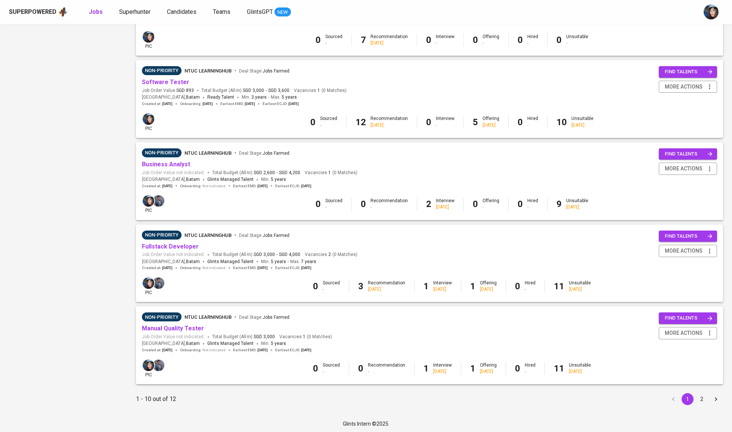 Image resolution: width=732 pixels, height=432 pixels. What do you see at coordinates (208, 235) in the screenshot?
I see `span: NTUC LearningHub` at bounding box center [208, 235].